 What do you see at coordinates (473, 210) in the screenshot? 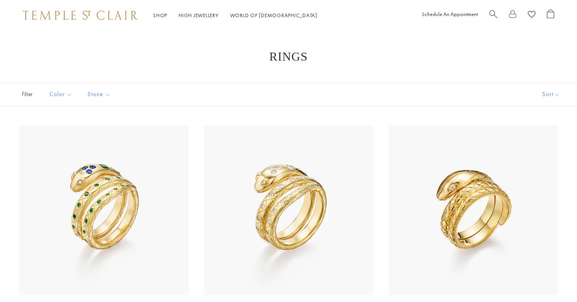
I see `a: 18K Double Serpent Ring18K Double Serpent Ring` at bounding box center [473, 210].